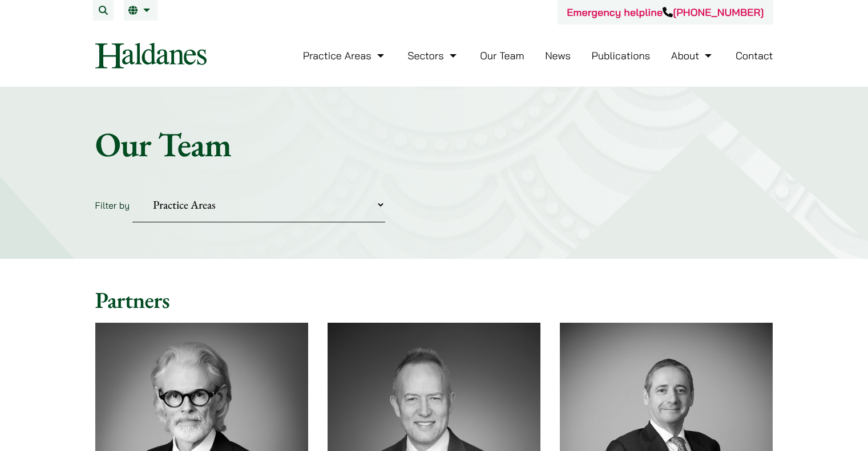  What do you see at coordinates (434, 144) in the screenshot?
I see `h1: Our Team` at bounding box center [434, 144].